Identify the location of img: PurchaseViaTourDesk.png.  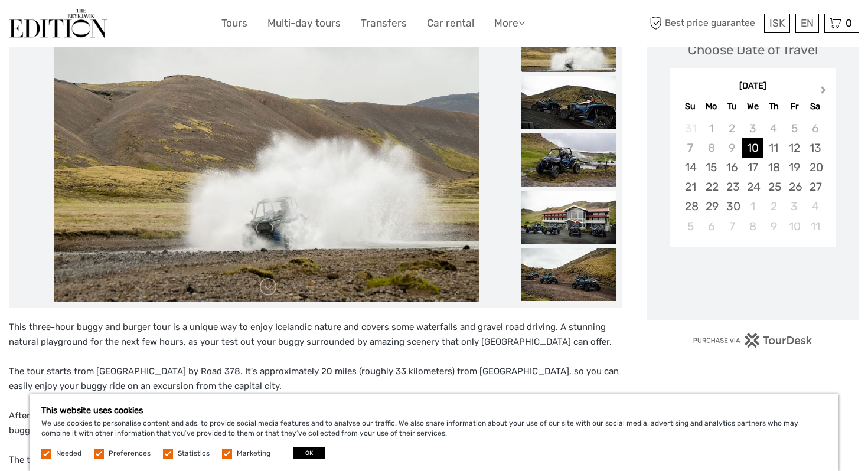
(752, 340).